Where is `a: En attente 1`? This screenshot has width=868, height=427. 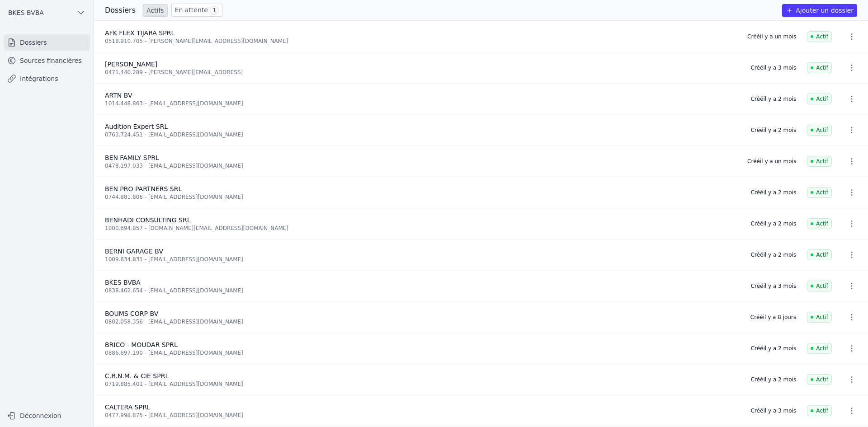
a: En attente 1 is located at coordinates (197, 10).